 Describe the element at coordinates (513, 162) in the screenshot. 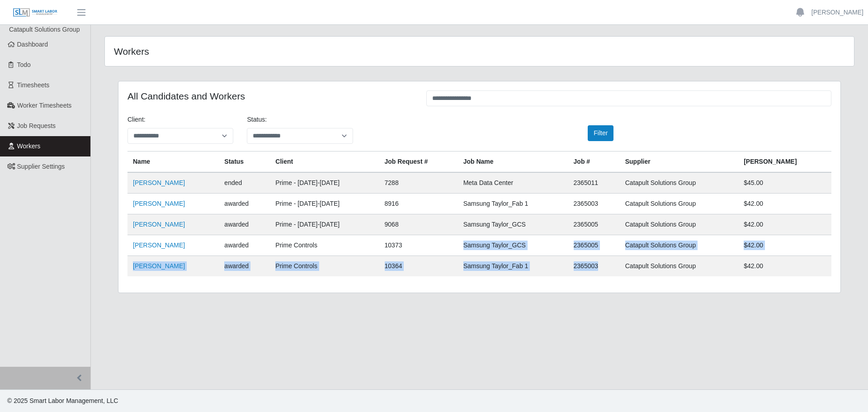

I see `th: Job Name` at that location.